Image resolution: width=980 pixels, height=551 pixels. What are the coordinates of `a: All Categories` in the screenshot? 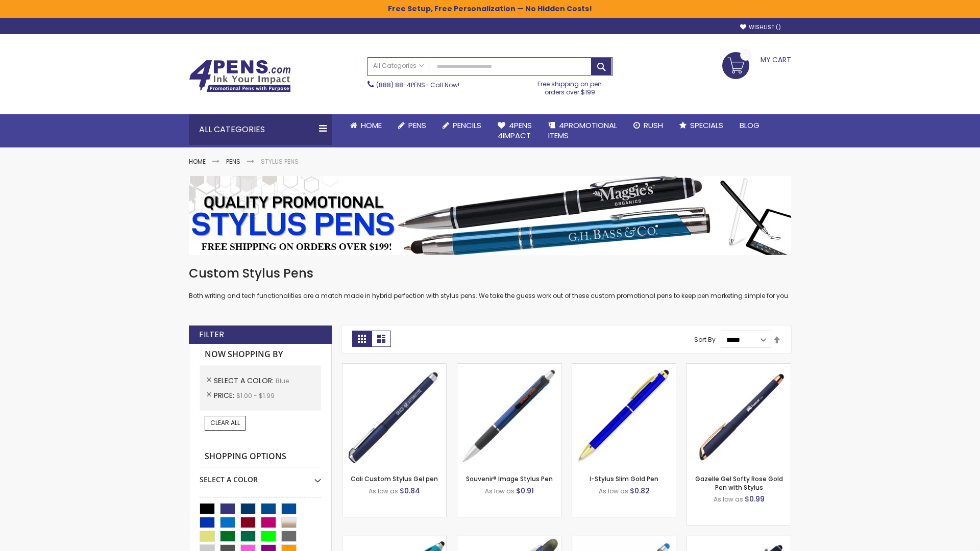 It's located at (399, 66).